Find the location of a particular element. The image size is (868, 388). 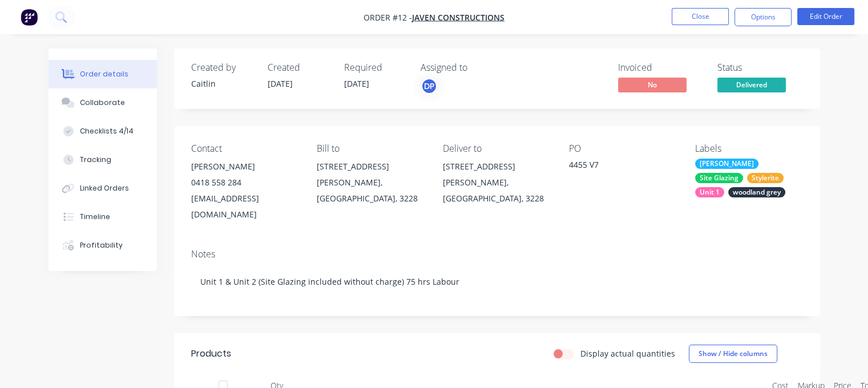

div: Contact is located at coordinates (245, 148).